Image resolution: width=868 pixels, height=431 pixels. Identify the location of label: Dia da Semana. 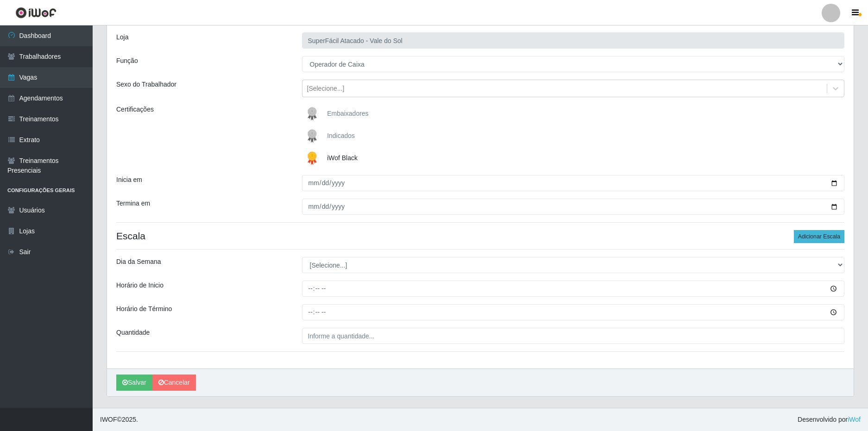
(139, 262).